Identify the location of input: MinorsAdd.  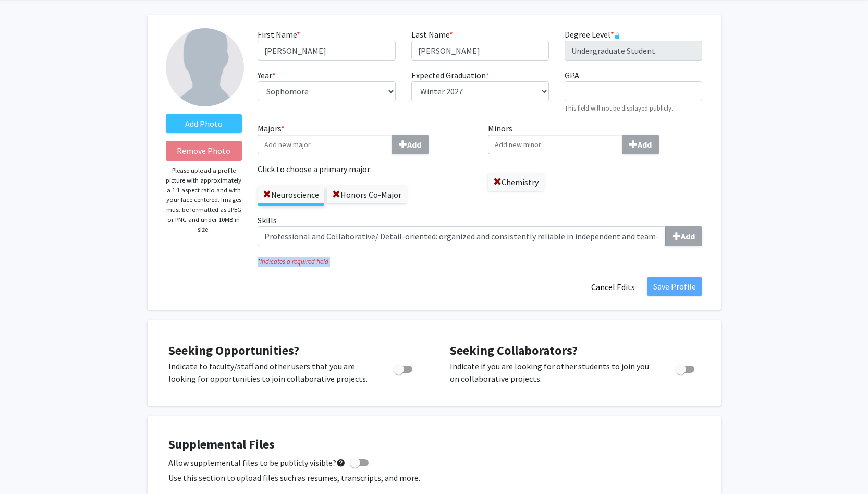
(555, 145).